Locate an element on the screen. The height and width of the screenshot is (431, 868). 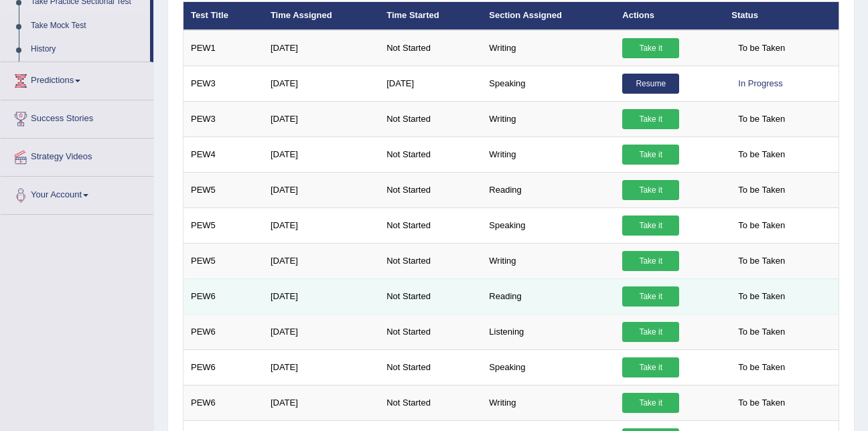
a: Strategy Videos is located at coordinates (77, 156).